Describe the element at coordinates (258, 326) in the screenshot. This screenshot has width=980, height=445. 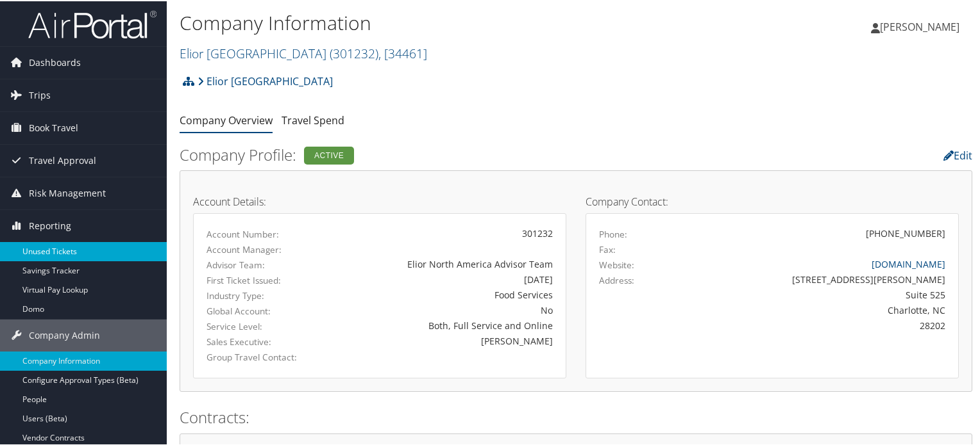
I see `label: Service Level:` at that location.